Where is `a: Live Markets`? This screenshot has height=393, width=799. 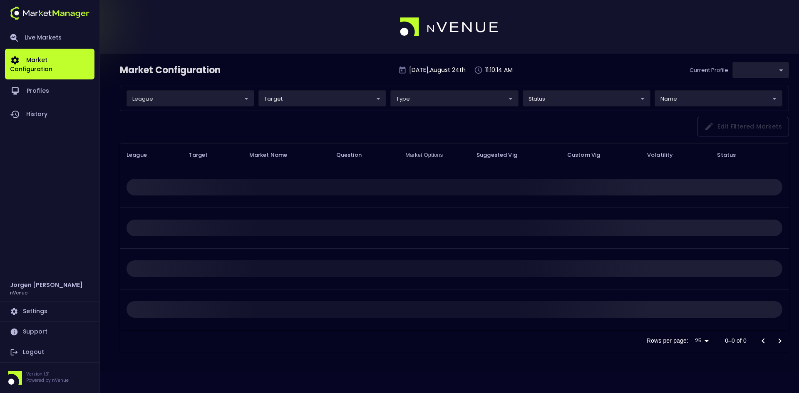 a: Live Markets is located at coordinates (50, 38).